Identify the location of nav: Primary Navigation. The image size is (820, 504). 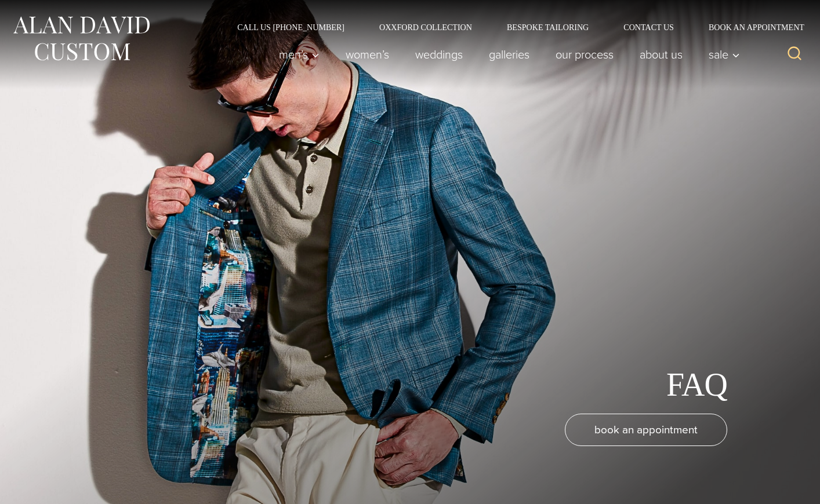
(506, 55).